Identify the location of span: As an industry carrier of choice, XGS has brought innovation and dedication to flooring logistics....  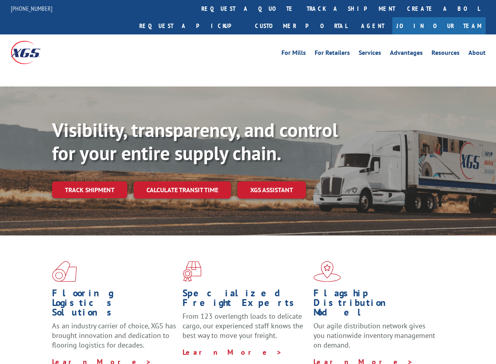
(114, 335).